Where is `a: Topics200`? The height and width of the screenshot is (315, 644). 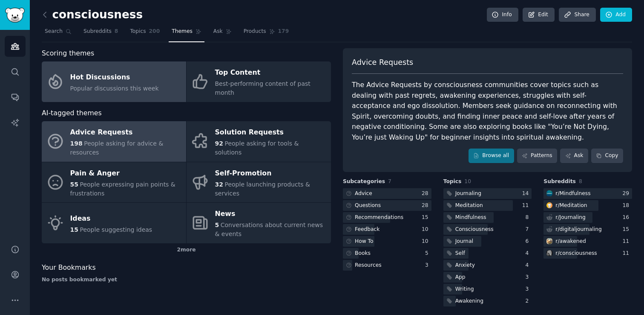
a: Topics200 is located at coordinates (145, 33).